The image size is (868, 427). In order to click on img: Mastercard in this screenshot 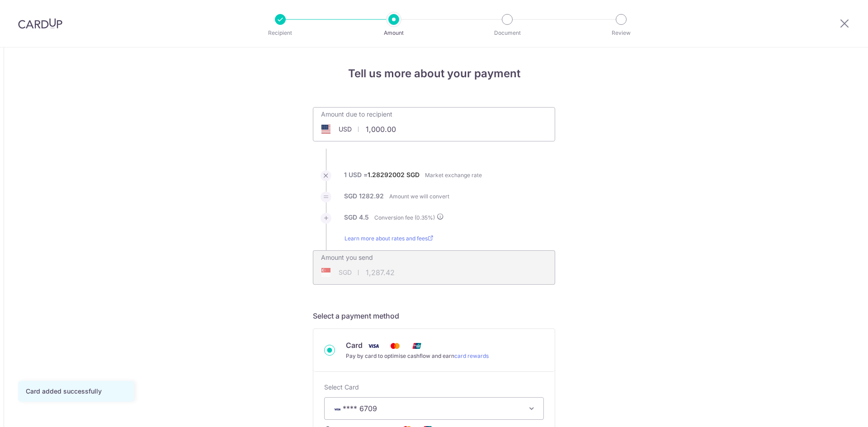, I will do `click(395, 346)`.